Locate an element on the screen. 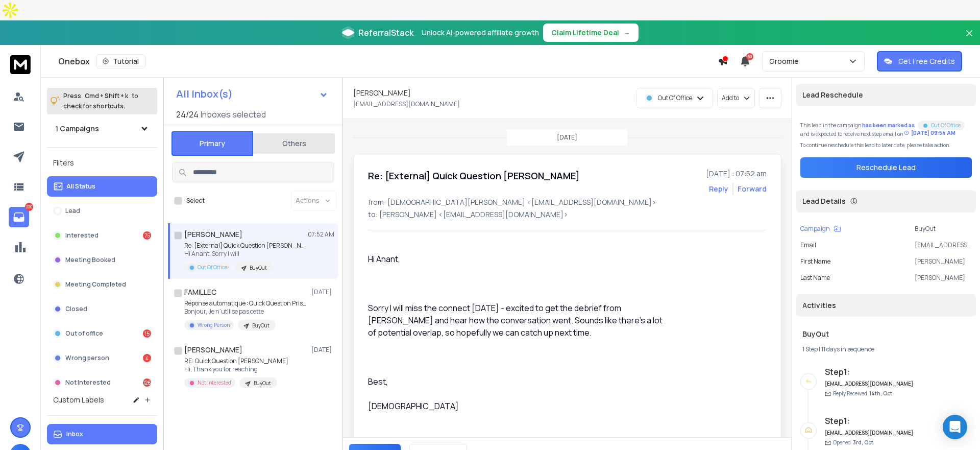  p: Reply Received is located at coordinates (863, 393).